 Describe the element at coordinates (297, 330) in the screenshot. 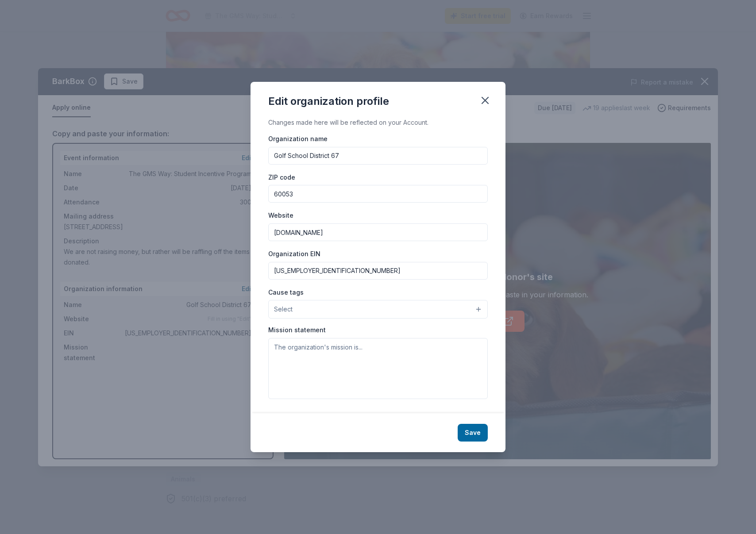

I see `label: Mission statement` at that location.